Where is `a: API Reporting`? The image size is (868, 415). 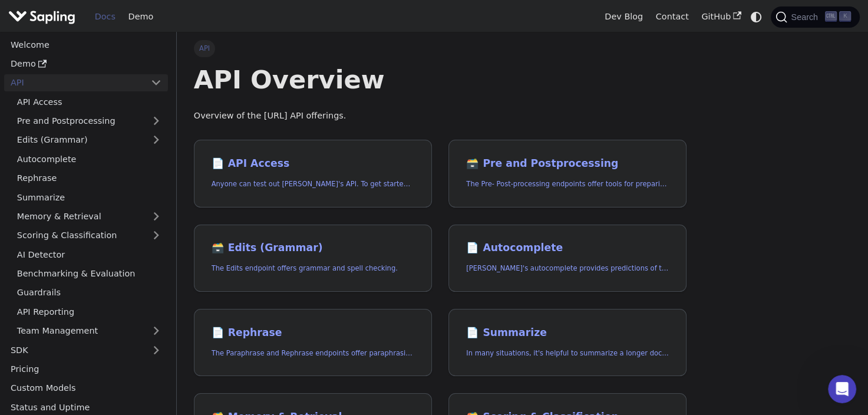
a: API Reporting is located at coordinates (89, 311).